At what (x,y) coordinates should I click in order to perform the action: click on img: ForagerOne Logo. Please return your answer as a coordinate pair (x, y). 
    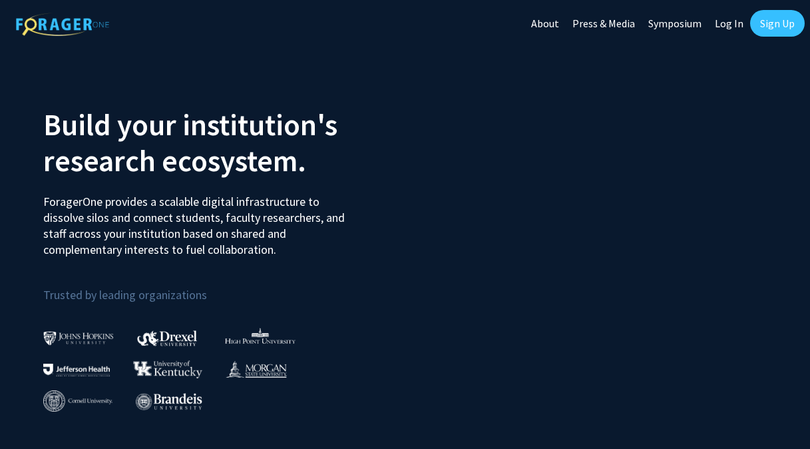
    Looking at the image, I should click on (63, 24).